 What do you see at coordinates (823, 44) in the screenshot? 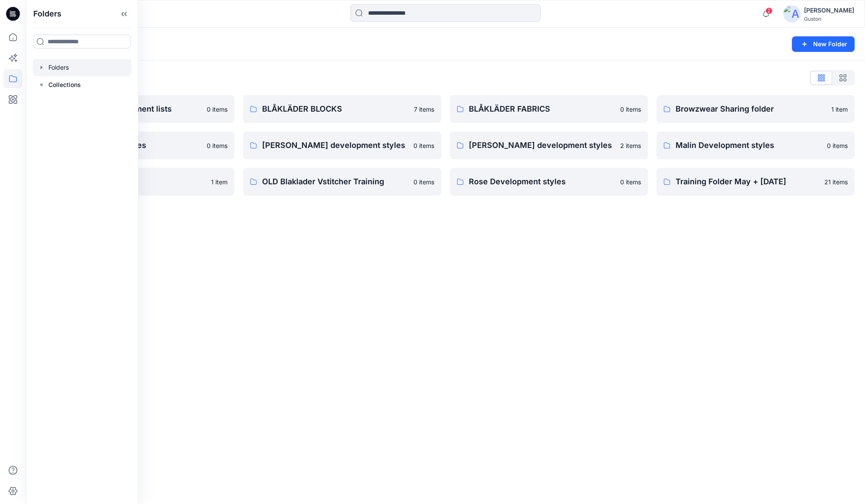
I see `button: New Folder` at bounding box center [823, 44].